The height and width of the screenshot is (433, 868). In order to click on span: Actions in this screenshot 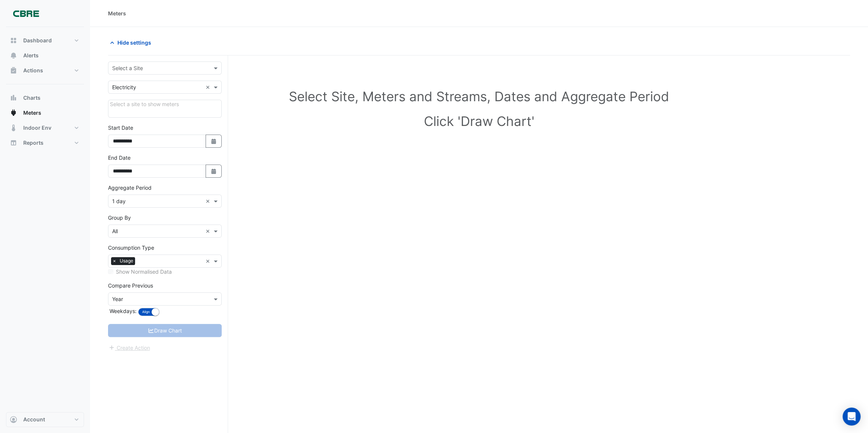, I will do `click(33, 71)`.